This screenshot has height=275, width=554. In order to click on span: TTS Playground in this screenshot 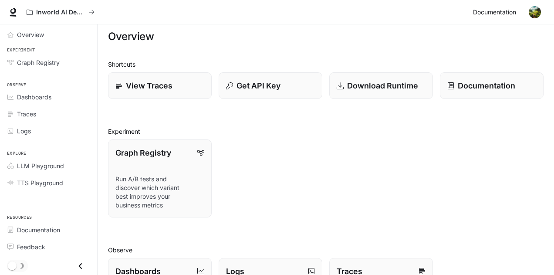, I will do `click(40, 182)`.